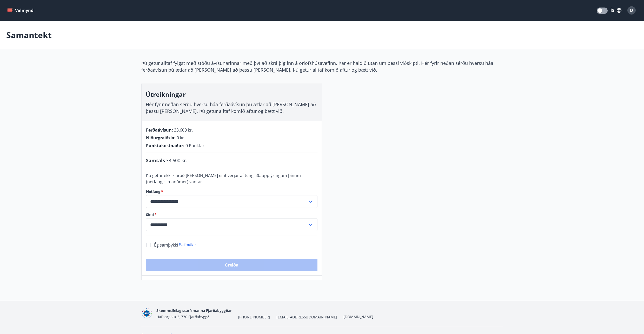  What do you see at coordinates (21, 10) in the screenshot?
I see `button: menu` at bounding box center [21, 10].